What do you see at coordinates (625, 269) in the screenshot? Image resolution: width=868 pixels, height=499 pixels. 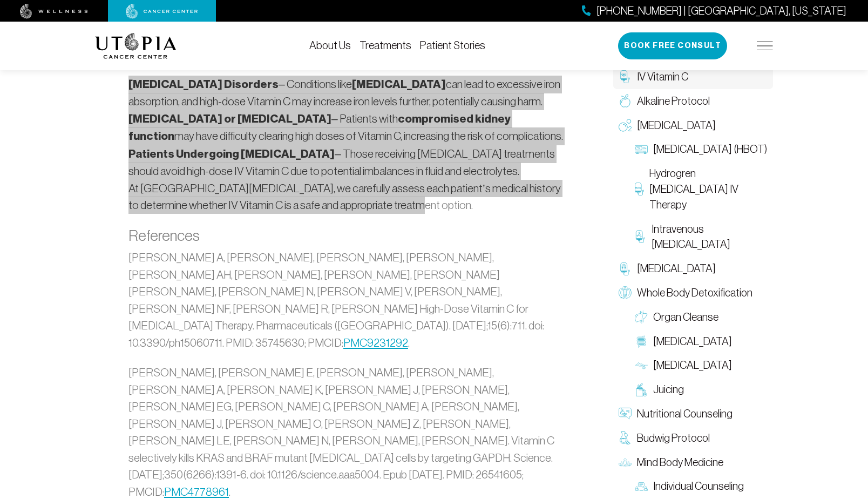 I see `img: Chelation Therapy` at bounding box center [625, 269].